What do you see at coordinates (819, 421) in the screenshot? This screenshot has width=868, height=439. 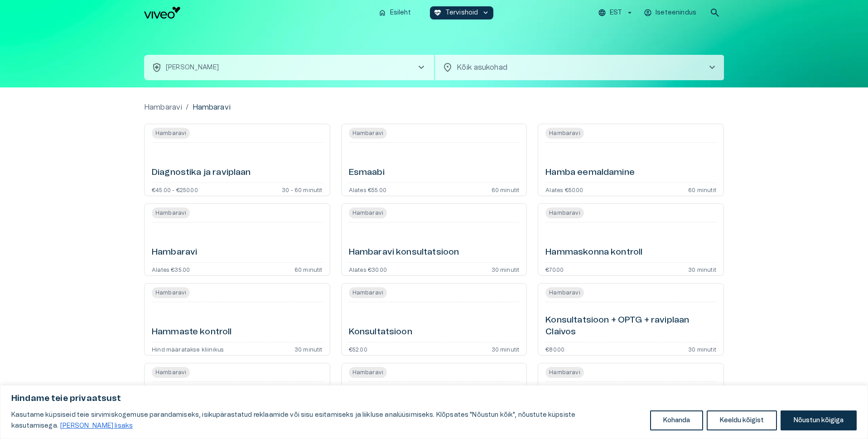 I see `button: Nõustun kõigiga` at bounding box center [819, 421].